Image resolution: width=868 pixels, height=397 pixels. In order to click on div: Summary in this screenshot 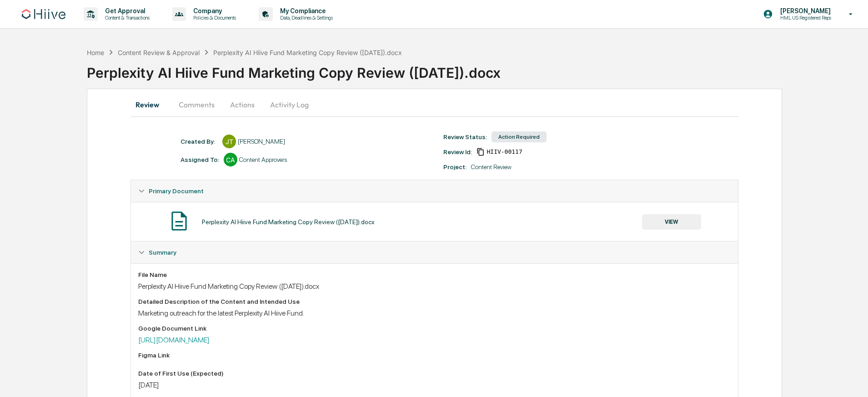, I will do `click(434, 253)`.